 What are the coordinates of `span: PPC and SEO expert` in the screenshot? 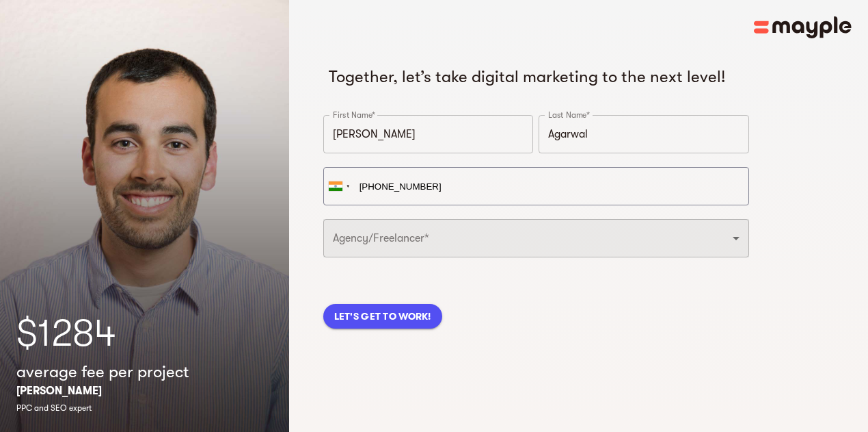 It's located at (54, 408).